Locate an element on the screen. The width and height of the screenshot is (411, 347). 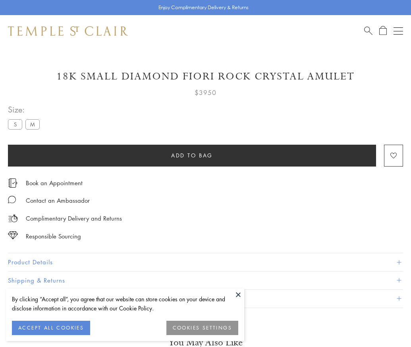
div: Responsible Sourcing is located at coordinates (53, 236).